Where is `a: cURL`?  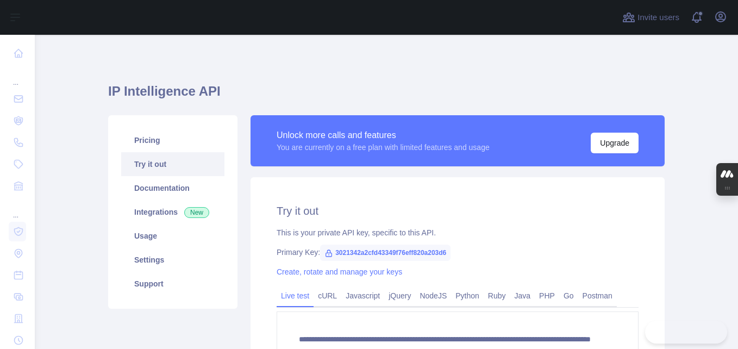
a: cURL is located at coordinates (327, 296).